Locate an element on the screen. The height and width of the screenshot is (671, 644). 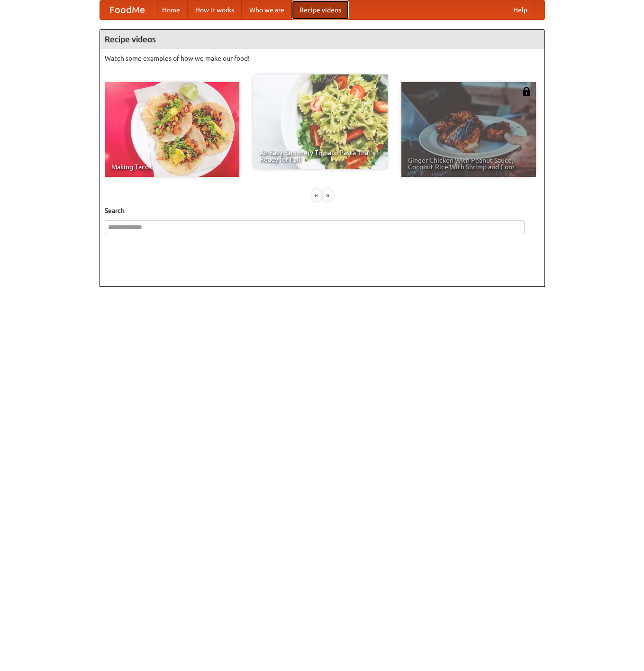
h5: Search is located at coordinates (322, 211).